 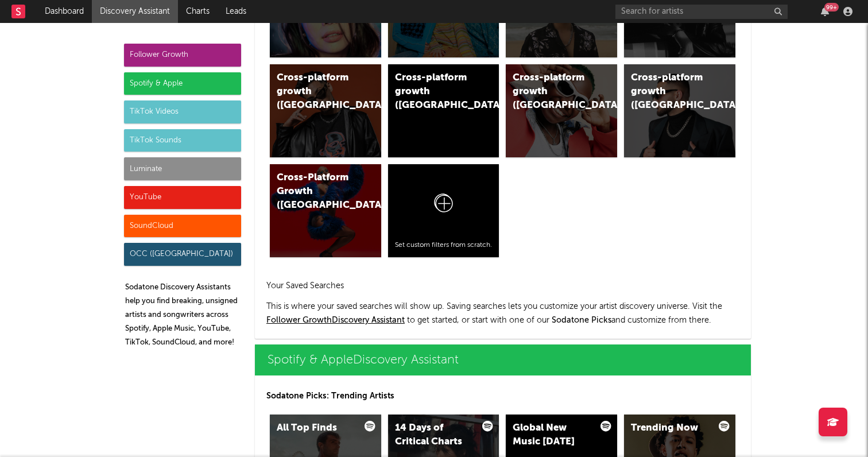 I want to click on p: This is where your saved searches will show up. Saving searches lets you customize your artist di..., so click(x=503, y=314).